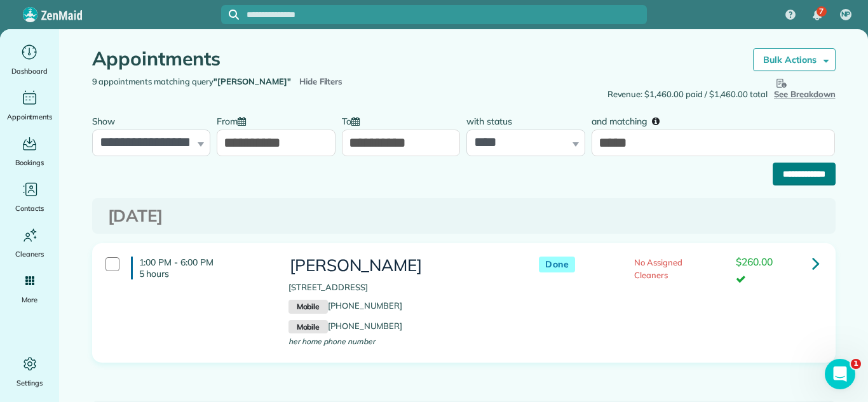 The height and width of the screenshot is (402, 868). I want to click on span: Hide Filters, so click(321, 82).